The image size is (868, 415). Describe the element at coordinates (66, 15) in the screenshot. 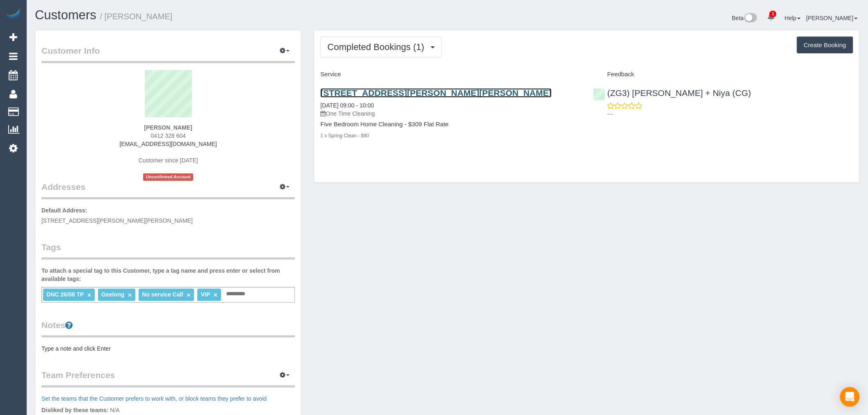

I see `a: Customers` at that location.